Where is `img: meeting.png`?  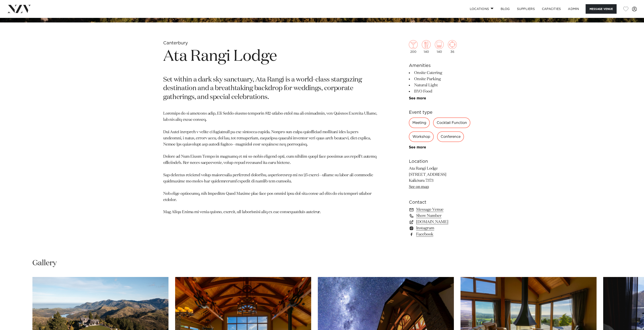
img: meeting.png is located at coordinates (452, 44).